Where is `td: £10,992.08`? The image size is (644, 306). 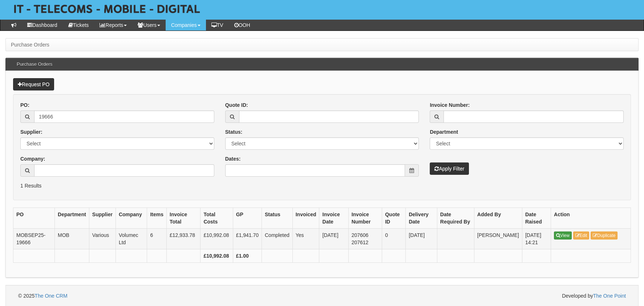
td: £10,992.08 is located at coordinates (216, 239).